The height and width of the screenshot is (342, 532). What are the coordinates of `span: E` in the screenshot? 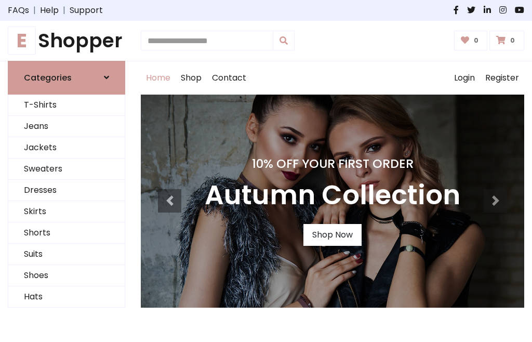 It's located at (22, 40).